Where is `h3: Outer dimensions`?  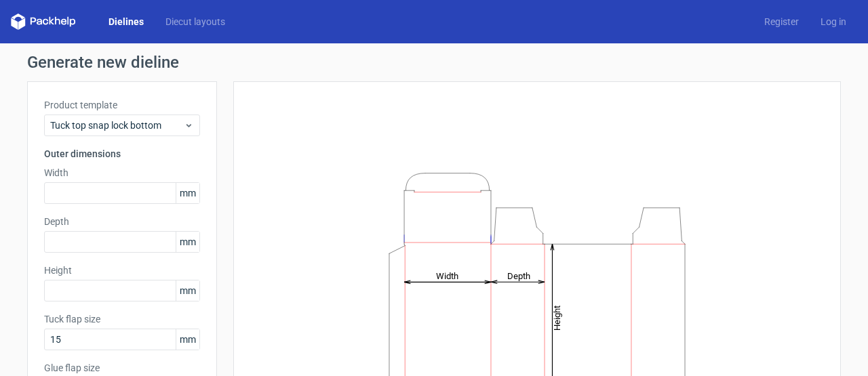
h3: Outer dimensions is located at coordinates (122, 154).